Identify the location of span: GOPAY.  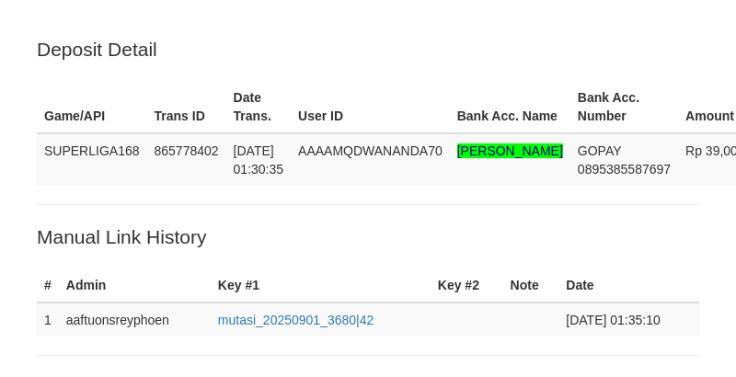
(599, 151).